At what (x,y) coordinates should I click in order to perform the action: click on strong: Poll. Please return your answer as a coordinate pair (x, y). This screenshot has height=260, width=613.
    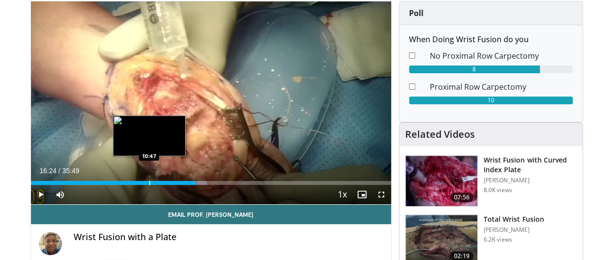
    Looking at the image, I should click on (416, 13).